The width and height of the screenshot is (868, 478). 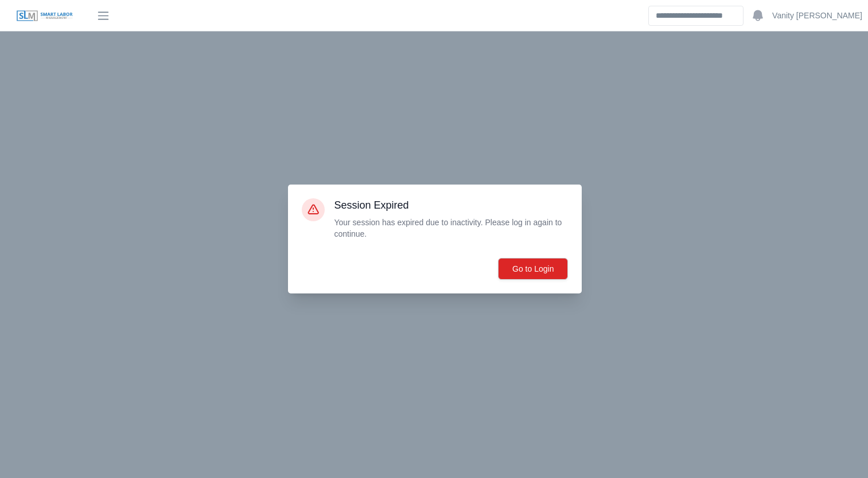 What do you see at coordinates (44, 16) in the screenshot?
I see `img: SLM Logo` at bounding box center [44, 16].